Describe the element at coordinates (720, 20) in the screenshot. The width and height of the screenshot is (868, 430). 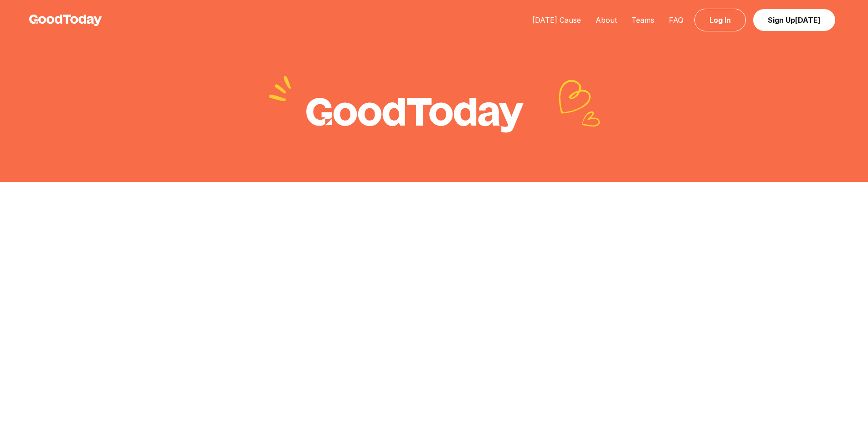
I see `a: Log In` at that location.